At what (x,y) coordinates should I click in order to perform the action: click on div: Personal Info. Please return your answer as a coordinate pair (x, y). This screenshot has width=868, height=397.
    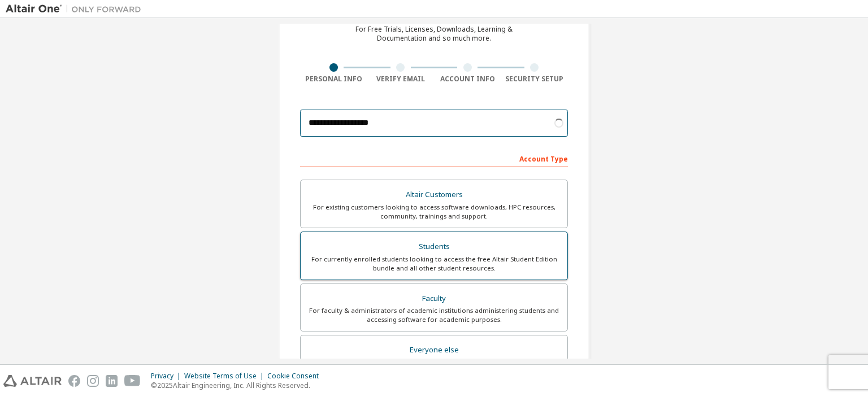
    Looking at the image, I should click on (333, 79).